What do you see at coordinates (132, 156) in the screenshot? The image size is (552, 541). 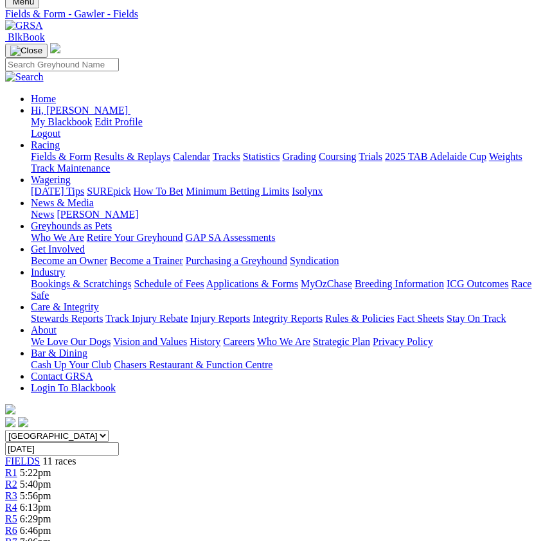 I see `a: Results & Replays` at bounding box center [132, 156].